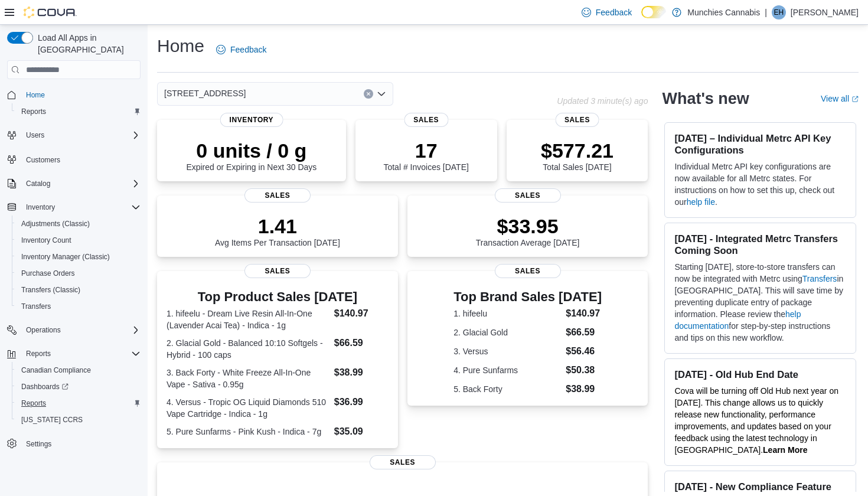 The image size is (868, 496). What do you see at coordinates (79, 273) in the screenshot?
I see `button: Purchase Orders` at bounding box center [79, 273].